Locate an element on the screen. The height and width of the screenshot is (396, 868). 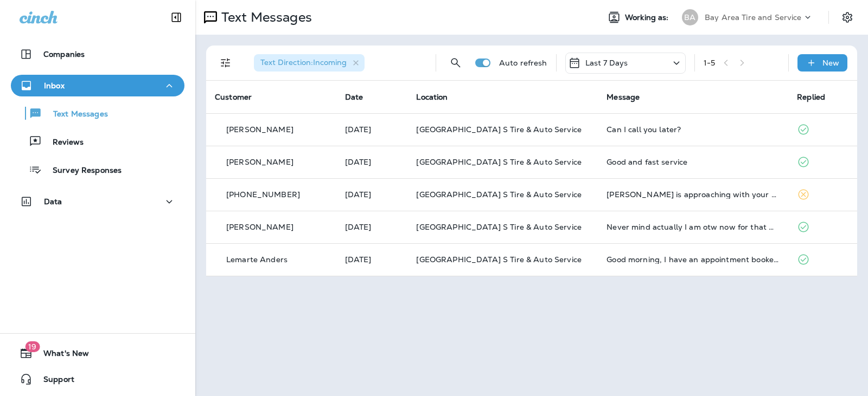
span: Replied is located at coordinates (812, 97).